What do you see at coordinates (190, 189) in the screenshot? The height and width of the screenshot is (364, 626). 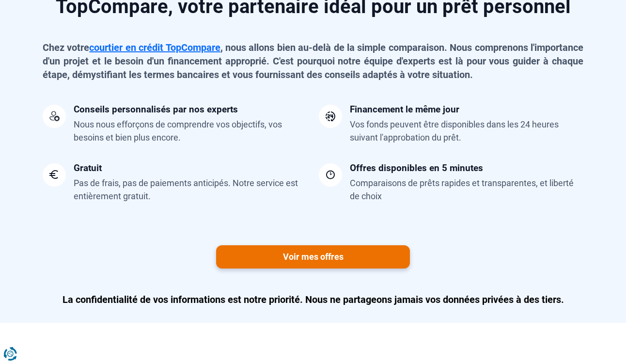 I see `div: Pas de frais, pas de paiements anticipés. Notre service est entièrement gratuit.` at bounding box center [190, 189].